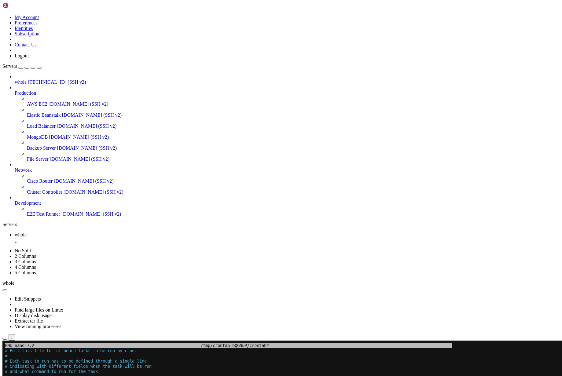  Describe the element at coordinates (79, 52) in the screenshot. I see `span: # and day of week (dow) or use '*' in these fields (for 'any').` at that location.